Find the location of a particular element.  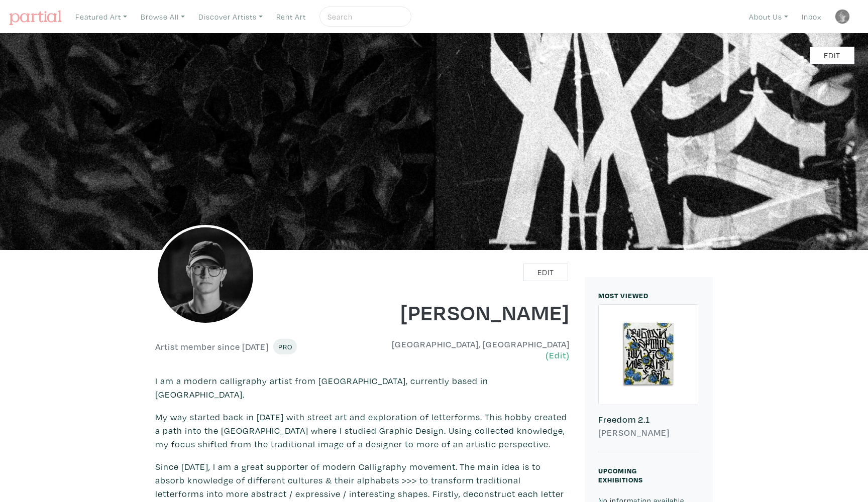

small: MOST VIEWED is located at coordinates (624, 295).